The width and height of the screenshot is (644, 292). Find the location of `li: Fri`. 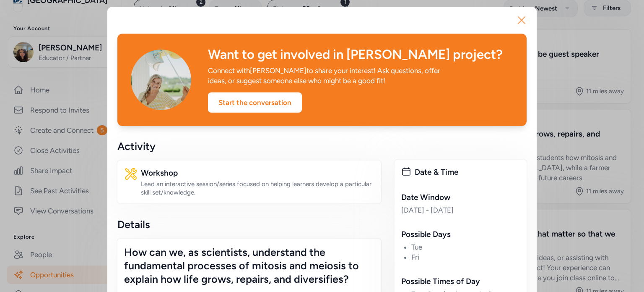

li: Fri is located at coordinates (465, 257).